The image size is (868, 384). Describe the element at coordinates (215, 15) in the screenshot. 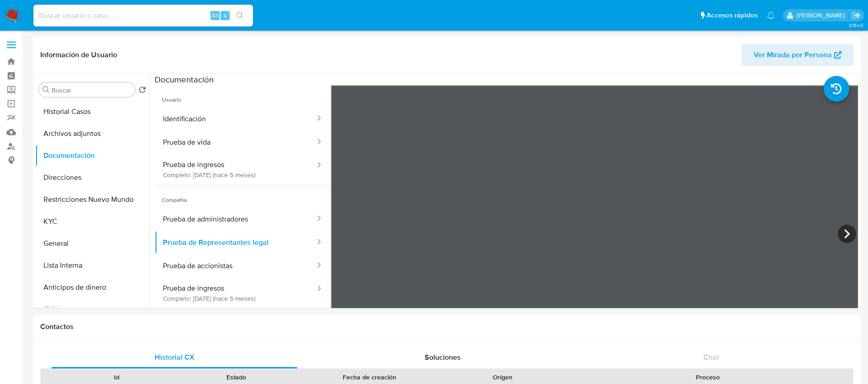

I see `span: Alt` at that location.